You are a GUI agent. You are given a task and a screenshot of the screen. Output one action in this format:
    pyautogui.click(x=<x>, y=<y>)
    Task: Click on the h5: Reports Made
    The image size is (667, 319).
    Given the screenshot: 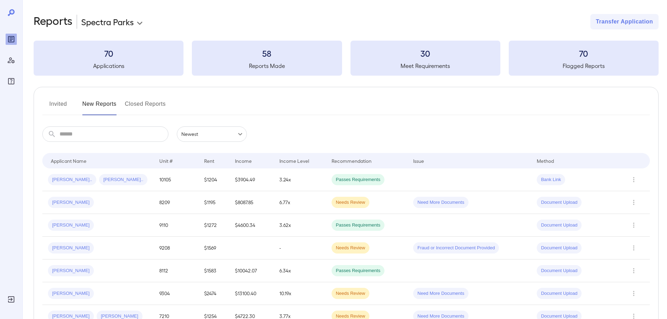 What is the action you would take?
    pyautogui.click(x=267, y=66)
    